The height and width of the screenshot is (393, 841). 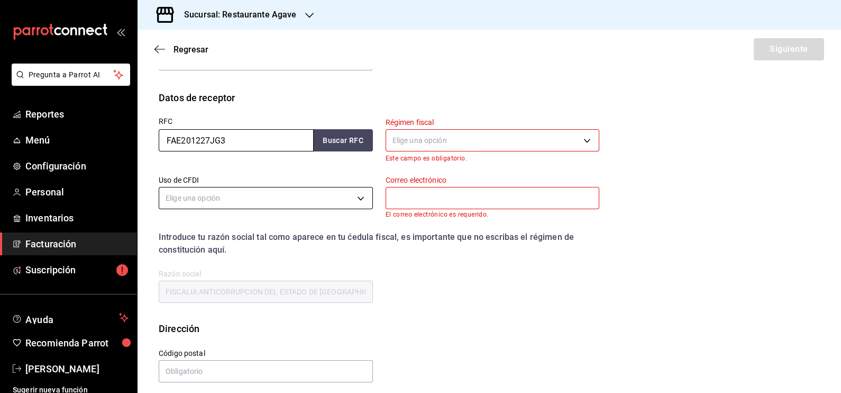 I want to click on div: Introduce tu razón social tal como aparece en tu ćedula fiscal, es importante que no escribas el ..., so click(x=379, y=243).